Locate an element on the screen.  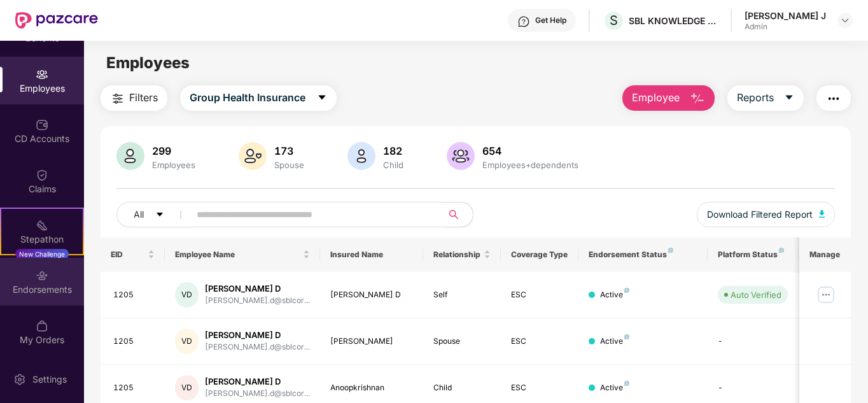
span: Employee is located at coordinates (655, 98).